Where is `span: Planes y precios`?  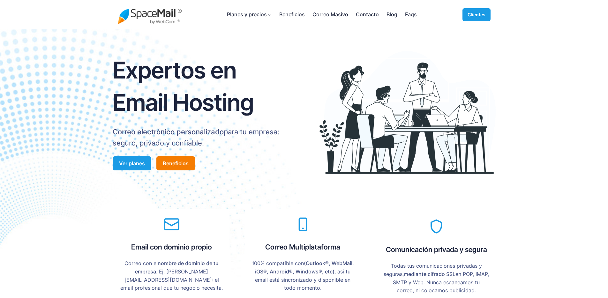
span: Planes y precios is located at coordinates (247, 15).